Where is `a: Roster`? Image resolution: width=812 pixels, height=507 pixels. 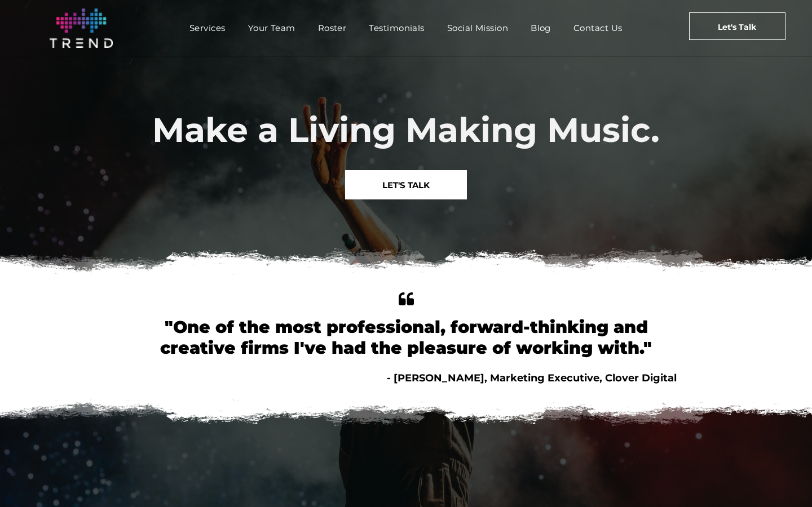
a: Roster is located at coordinates (332, 27).